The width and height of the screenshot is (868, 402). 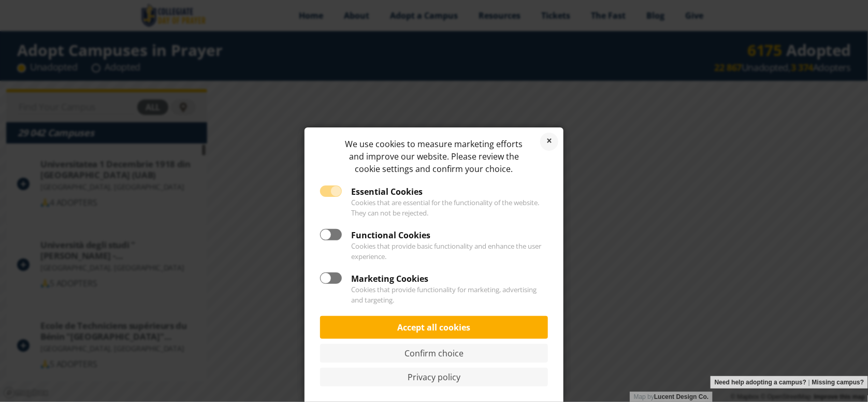 What do you see at coordinates (434, 296) in the screenshot?
I see `p: Cookies that provide functionality for marketing, advertising and targeting.` at bounding box center [434, 296].